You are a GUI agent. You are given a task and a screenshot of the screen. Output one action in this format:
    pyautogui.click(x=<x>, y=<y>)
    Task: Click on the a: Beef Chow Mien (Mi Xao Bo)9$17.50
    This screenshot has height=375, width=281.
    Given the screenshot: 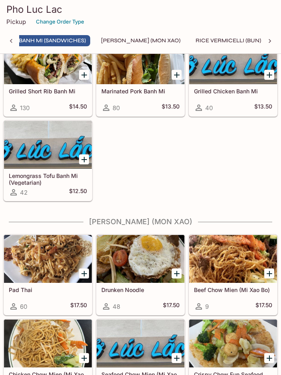 What is the action you would take?
    pyautogui.click(x=233, y=275)
    